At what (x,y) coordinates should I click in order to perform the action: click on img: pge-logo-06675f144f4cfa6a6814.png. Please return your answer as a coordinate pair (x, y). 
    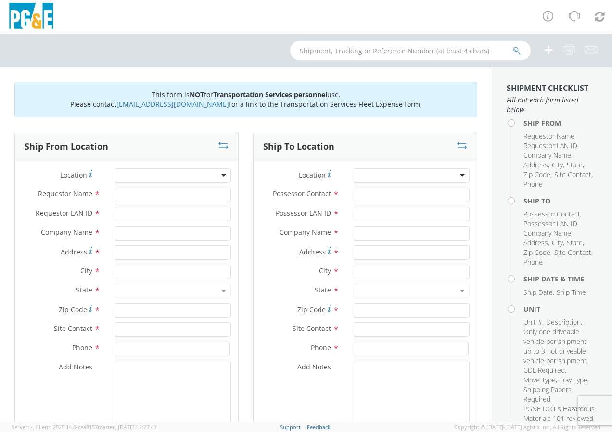
    Looking at the image, I should click on (31, 17).